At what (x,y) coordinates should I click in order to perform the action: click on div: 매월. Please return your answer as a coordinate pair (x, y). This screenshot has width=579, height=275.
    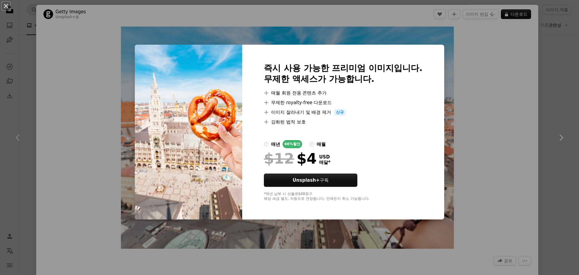
    Looking at the image, I should click on (321, 144).